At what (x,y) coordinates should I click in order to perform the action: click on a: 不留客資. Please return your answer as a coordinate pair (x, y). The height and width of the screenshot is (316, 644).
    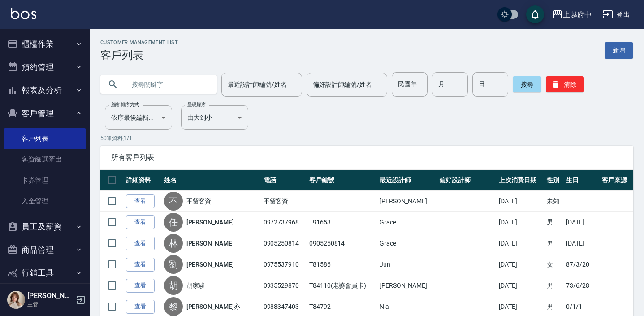
    Looking at the image, I should click on (199, 201).